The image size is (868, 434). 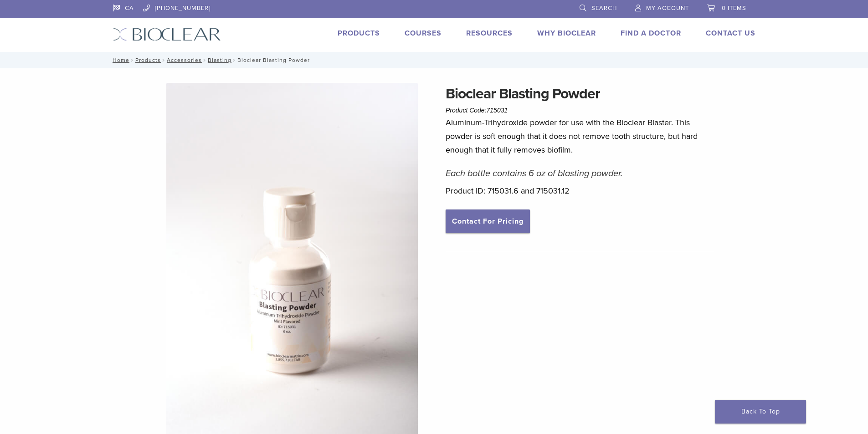 I want to click on a: Contact Us, so click(x=730, y=33).